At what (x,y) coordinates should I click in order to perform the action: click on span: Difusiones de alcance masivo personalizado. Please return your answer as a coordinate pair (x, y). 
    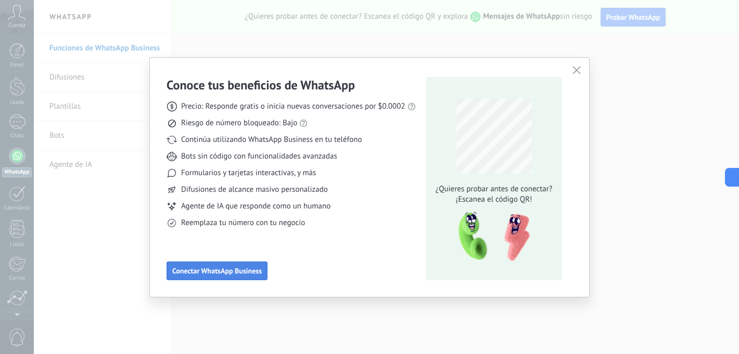
    Looking at the image, I should click on (254, 190).